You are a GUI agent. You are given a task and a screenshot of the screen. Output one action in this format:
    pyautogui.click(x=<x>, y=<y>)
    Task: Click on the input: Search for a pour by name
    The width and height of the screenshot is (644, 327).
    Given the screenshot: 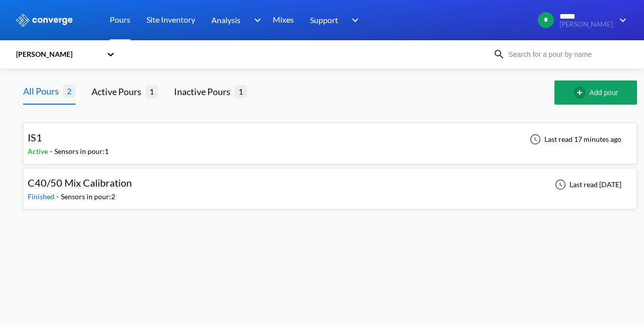 What is the action you would take?
    pyautogui.click(x=566, y=54)
    